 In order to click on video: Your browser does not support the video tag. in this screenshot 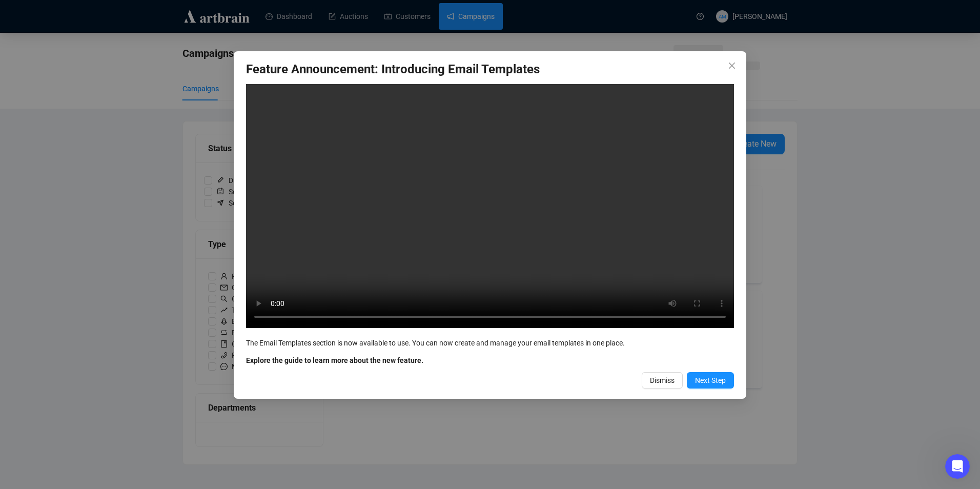, I will do `click(490, 206)`.